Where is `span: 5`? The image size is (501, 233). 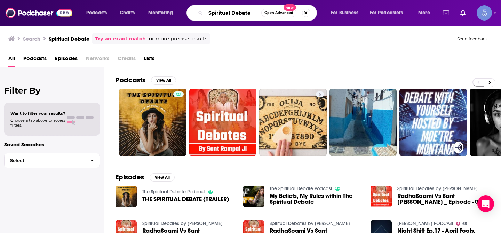 span: 5 is located at coordinates (320, 95).